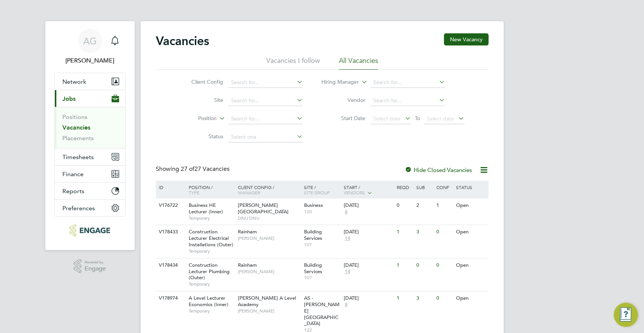  What do you see at coordinates (322, 212) in the screenshot?
I see `span: 120` at bounding box center [322, 212].